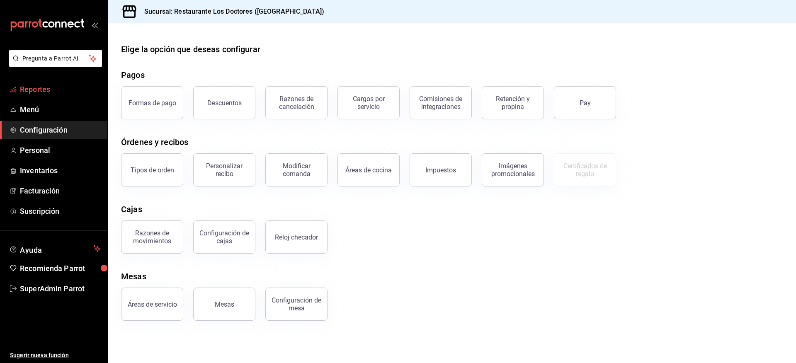 This screenshot has height=363, width=796. Describe the element at coordinates (368, 170) in the screenshot. I see `button: Áreas de cocina` at that location.